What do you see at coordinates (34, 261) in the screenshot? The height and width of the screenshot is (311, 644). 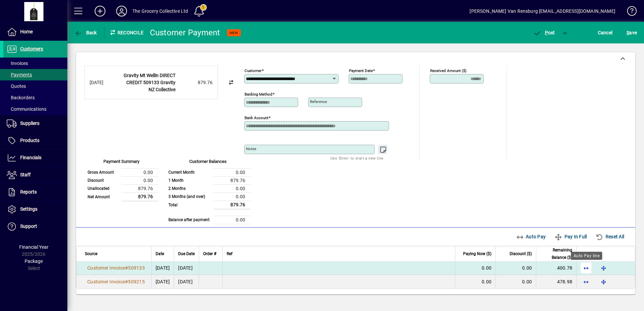 I see `span: Package` at bounding box center [34, 261].